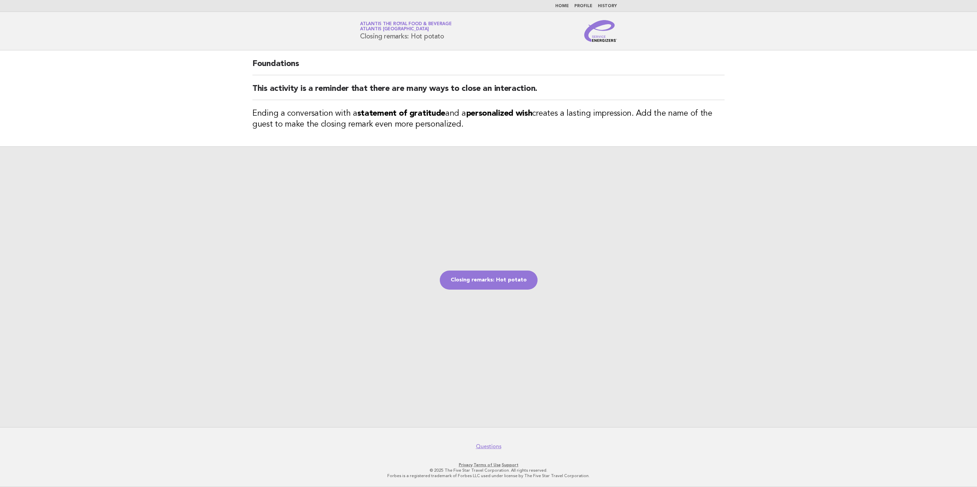 This screenshot has width=977, height=487. What do you see at coordinates (510, 465) in the screenshot?
I see `a: Support` at bounding box center [510, 465].